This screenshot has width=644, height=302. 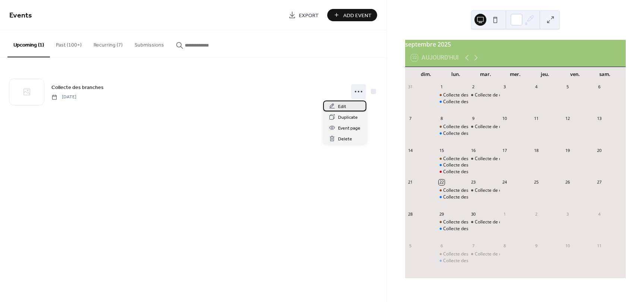 What do you see at coordinates (599, 183) in the screenshot?
I see `div: 27` at bounding box center [599, 183].